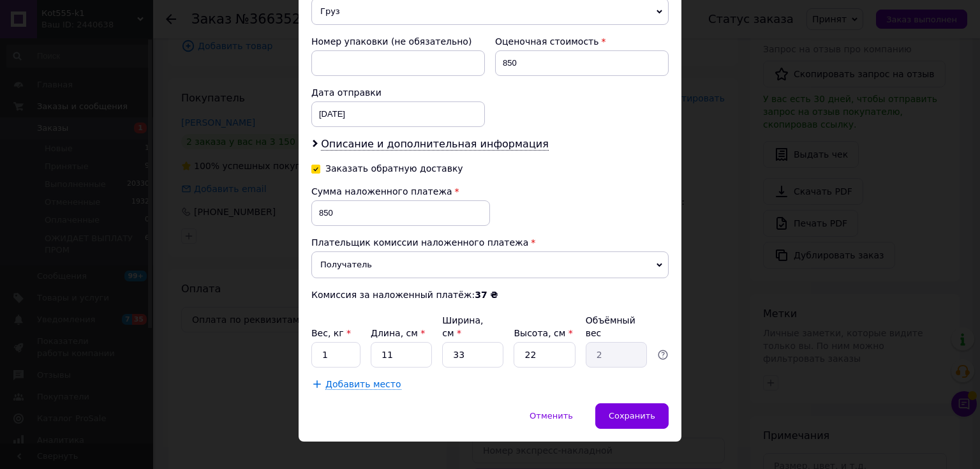 Image resolution: width=980 pixels, height=469 pixels. I want to click on b: 37 ₴, so click(486, 295).